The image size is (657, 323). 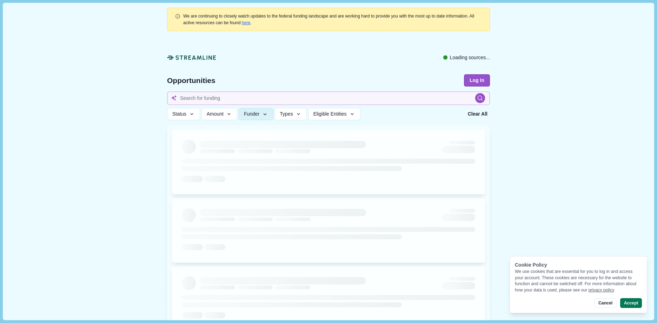 I want to click on span: Loading sources..., so click(x=470, y=58).